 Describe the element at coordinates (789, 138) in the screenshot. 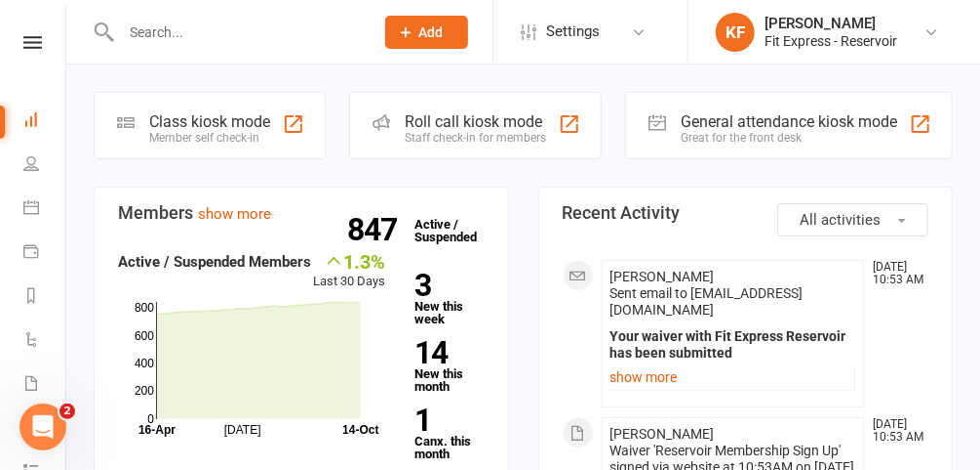

I see `div: Great for the front desk` at that location.